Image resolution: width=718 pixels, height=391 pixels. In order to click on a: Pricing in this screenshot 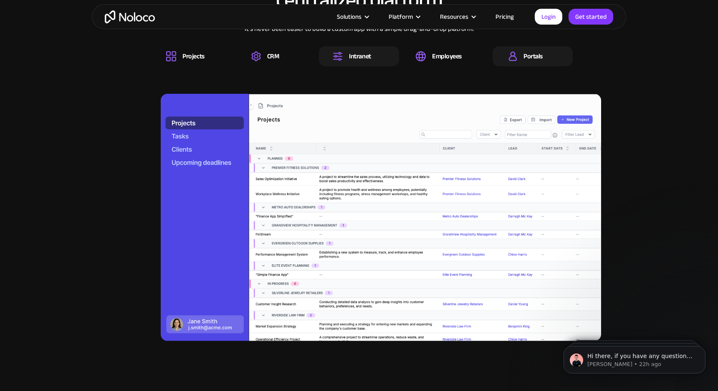, I will do `click(504, 17)`.